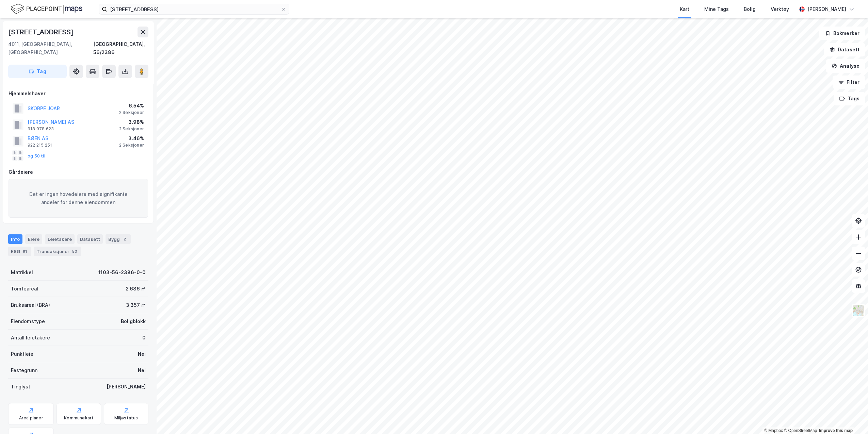 The width and height of the screenshot is (868, 434). Describe the element at coordinates (20, 387) in the screenshot. I see `div: Tinglyst` at that location.